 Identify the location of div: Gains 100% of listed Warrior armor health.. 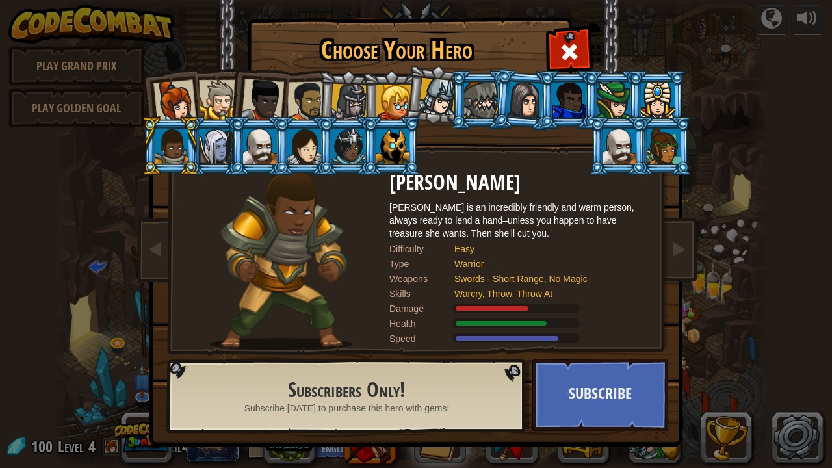
(519, 324).